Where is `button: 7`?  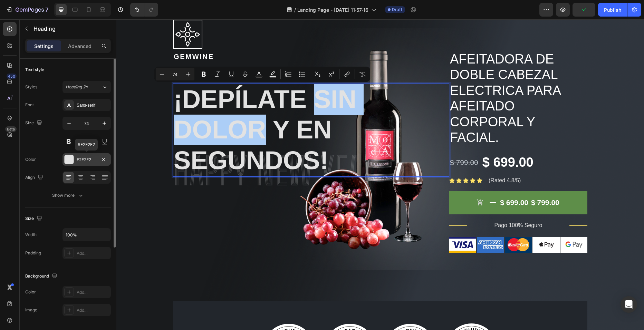 button: 7 is located at coordinates (27, 10).